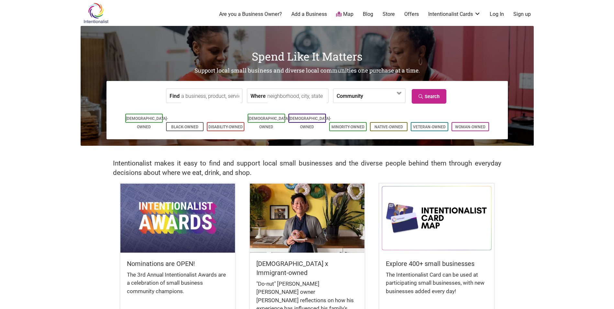  What do you see at coordinates (96, 13) in the screenshot?
I see `img: Intentionalist` at bounding box center [96, 13].